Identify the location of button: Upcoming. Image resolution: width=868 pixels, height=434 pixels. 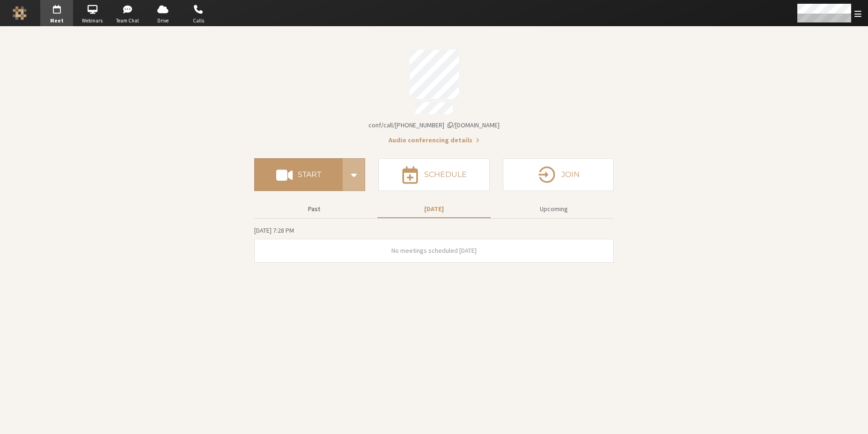
(554, 209).